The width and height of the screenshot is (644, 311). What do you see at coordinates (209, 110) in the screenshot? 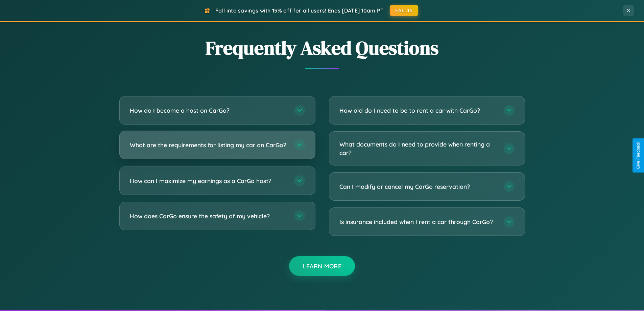
I see `h3: How do I become a host on CarGo?` at bounding box center [209, 110].